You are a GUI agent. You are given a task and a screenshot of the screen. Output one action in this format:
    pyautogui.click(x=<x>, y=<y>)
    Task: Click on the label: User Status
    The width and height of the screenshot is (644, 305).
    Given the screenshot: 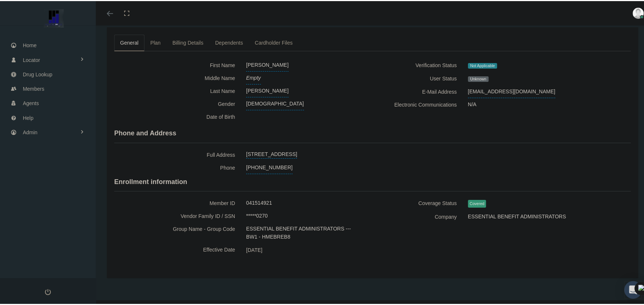 What is the action you would take?
    pyautogui.click(x=420, y=77)
    